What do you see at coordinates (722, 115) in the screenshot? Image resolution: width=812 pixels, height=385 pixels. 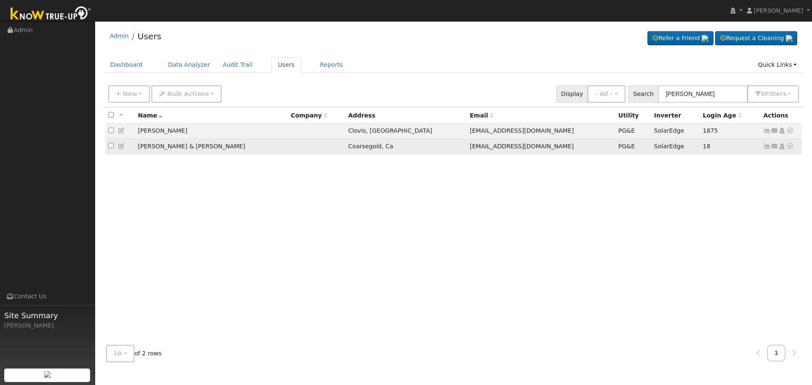 I see `span: Days since last login` at bounding box center [722, 115].